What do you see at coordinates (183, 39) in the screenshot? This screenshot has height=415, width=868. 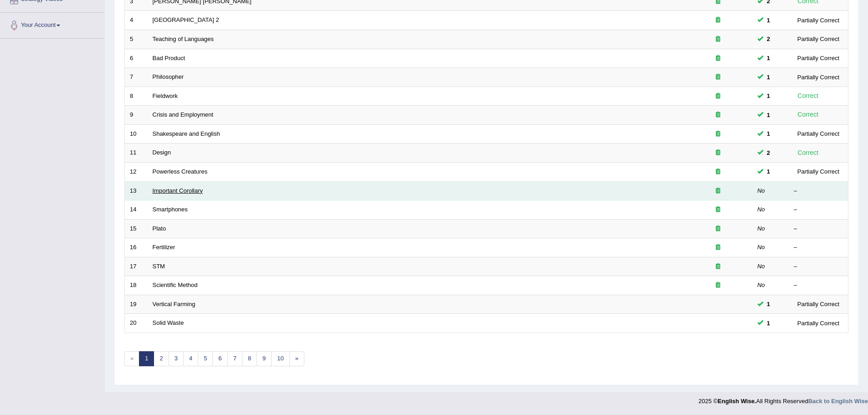 I see `a: Teaching of Languages` at bounding box center [183, 39].